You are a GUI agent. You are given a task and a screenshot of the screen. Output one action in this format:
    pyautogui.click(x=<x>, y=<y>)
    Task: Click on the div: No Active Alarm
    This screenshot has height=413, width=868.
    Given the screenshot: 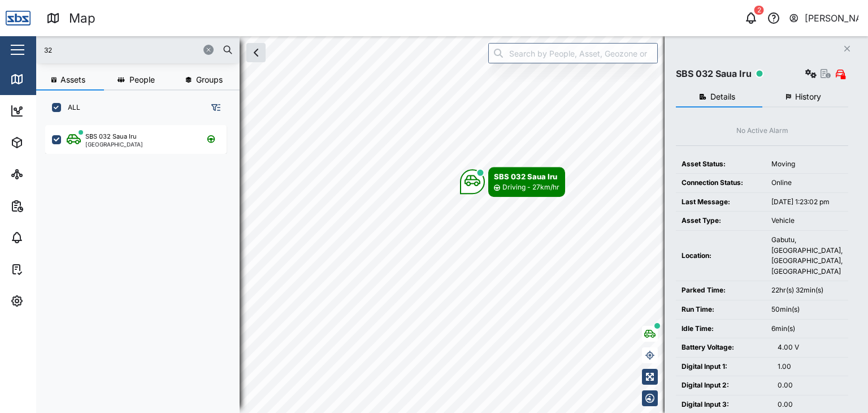 What is the action you would take?
    pyautogui.click(x=763, y=130)
    